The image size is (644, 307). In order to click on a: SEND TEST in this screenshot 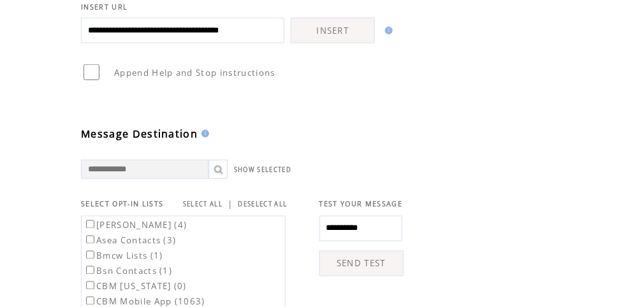, I will do `click(361, 264)`.